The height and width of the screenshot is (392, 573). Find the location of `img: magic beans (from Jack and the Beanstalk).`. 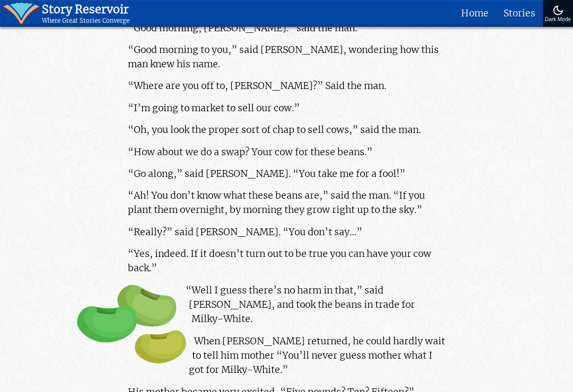

img: magic beans (from Jack and the Beanstalk). is located at coordinates (132, 325).